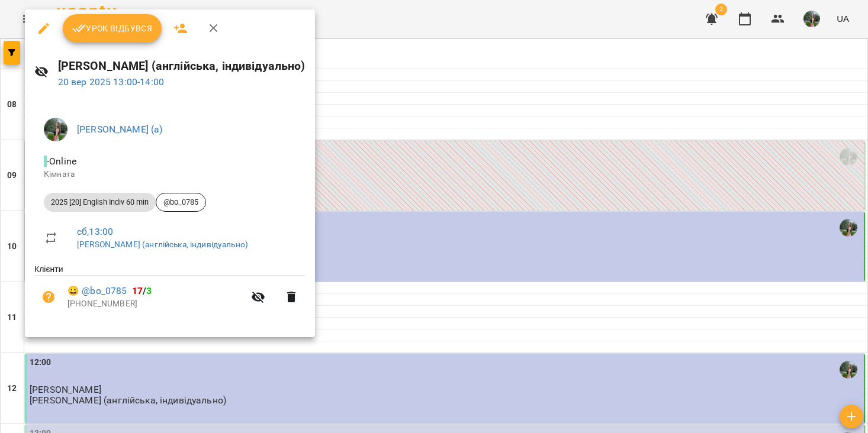  What do you see at coordinates (112, 28) in the screenshot?
I see `span: Урок відбувся` at bounding box center [112, 28].